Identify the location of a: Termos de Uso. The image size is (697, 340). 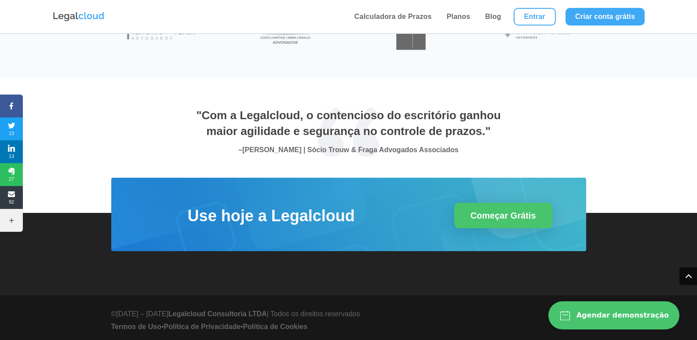
(136, 326).